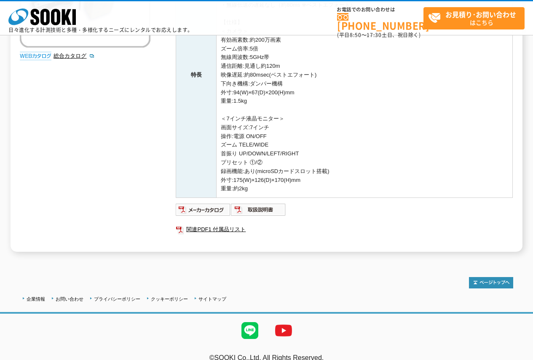 This screenshot has width=533, height=360. What do you see at coordinates (35, 56) in the screenshot?
I see `img: webカタログ` at bounding box center [35, 56].